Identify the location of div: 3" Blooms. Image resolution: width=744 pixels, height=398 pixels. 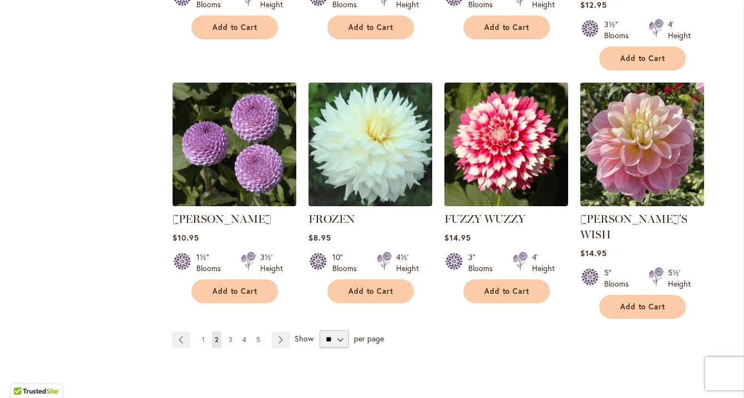
(484, 263).